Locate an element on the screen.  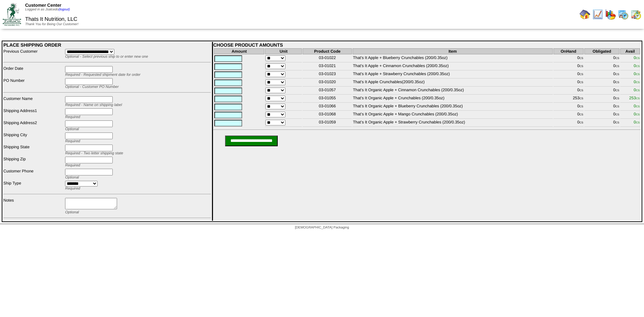
td: That's It Apple Crunchables(200/0.35oz) is located at coordinates (453, 83).